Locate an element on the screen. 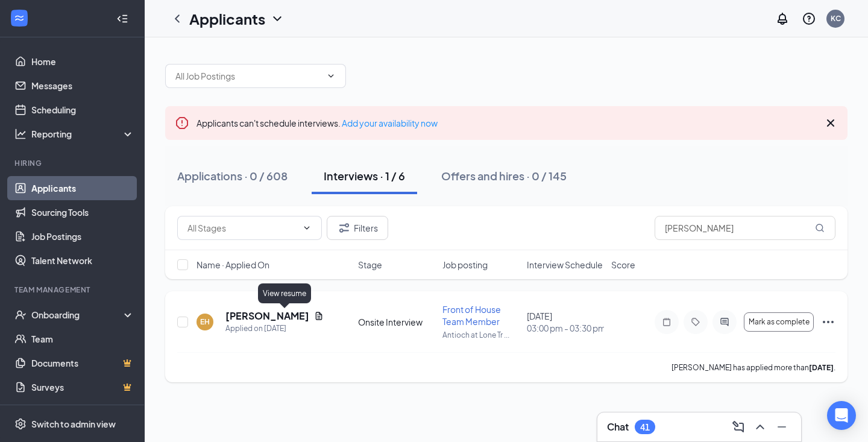 This screenshot has width=868, height=442. span: Score is located at coordinates (623, 265).